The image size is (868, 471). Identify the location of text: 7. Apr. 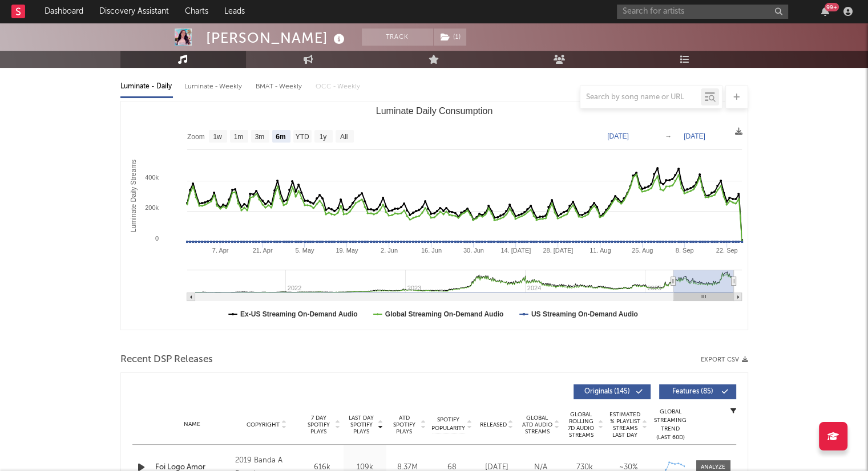
(220, 251).